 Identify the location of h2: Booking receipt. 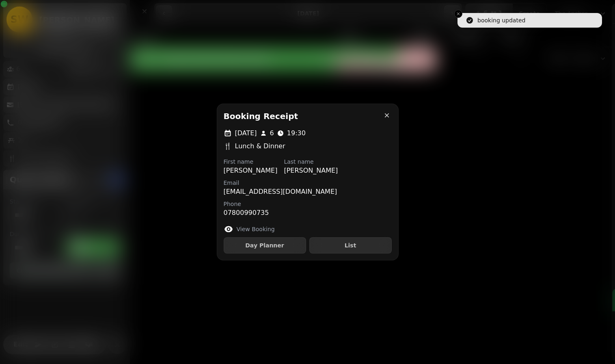
(261, 116).